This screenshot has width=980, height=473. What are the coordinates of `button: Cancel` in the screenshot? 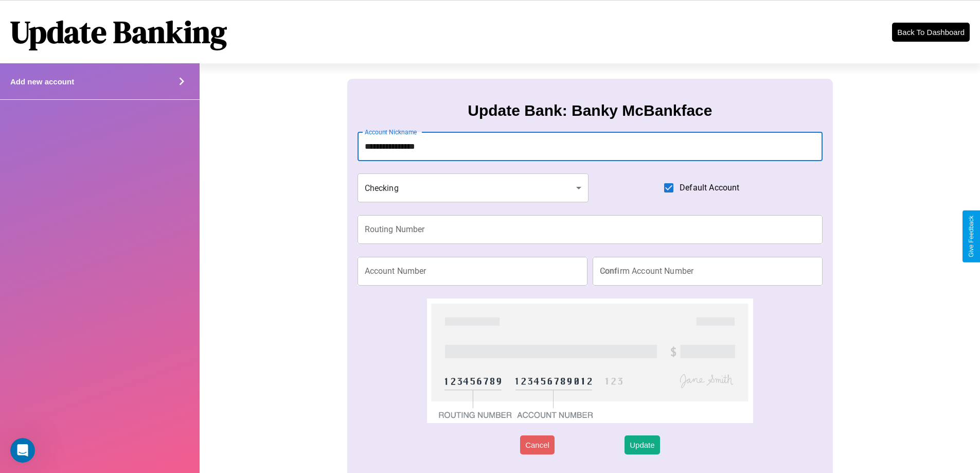 It's located at (537, 445).